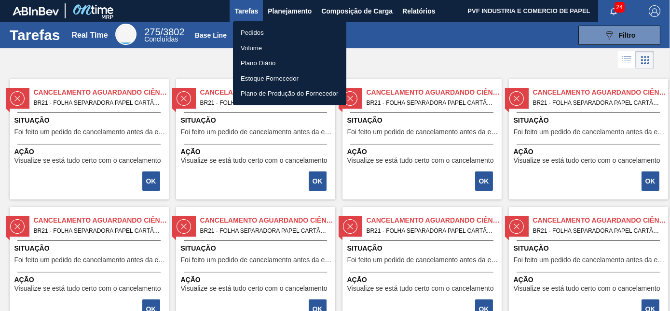 The image size is (670, 311). I want to click on a: Volume, so click(289, 48).